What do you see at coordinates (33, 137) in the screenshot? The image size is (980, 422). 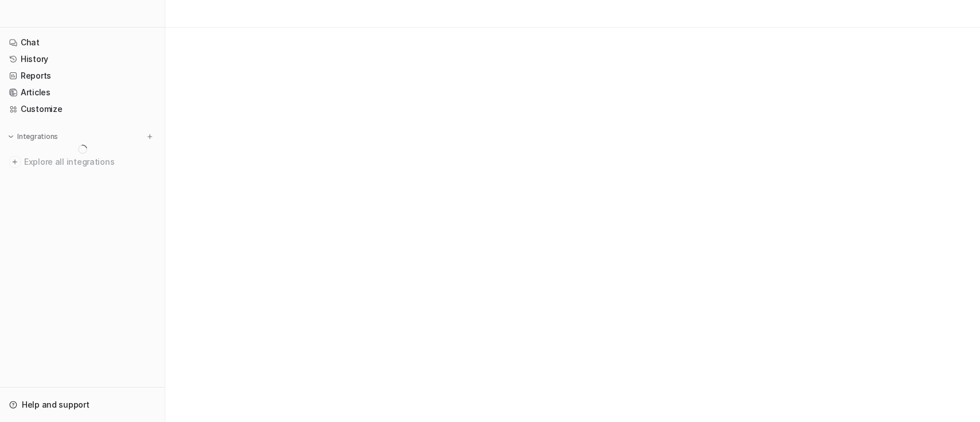 I see `button: Integrations` at bounding box center [33, 137].